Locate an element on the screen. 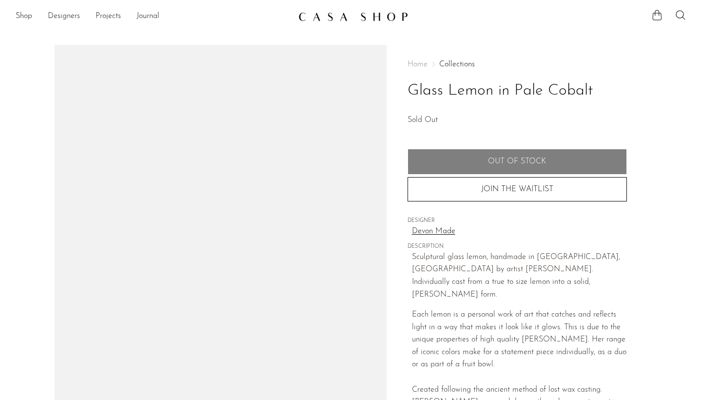  a: Collections is located at coordinates (457, 64).